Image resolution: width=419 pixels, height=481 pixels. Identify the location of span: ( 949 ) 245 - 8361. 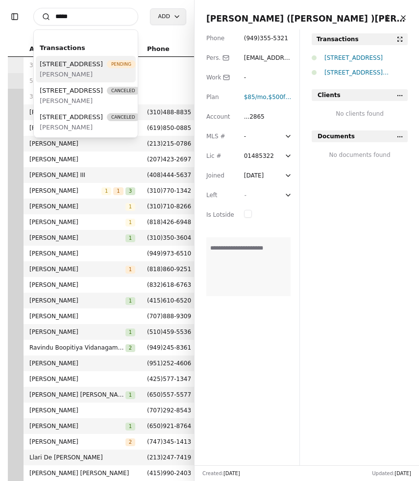
(169, 348).